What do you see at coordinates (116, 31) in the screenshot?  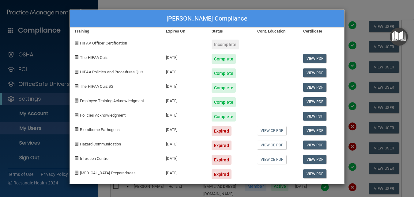 I see `div: Training` at bounding box center [116, 31].